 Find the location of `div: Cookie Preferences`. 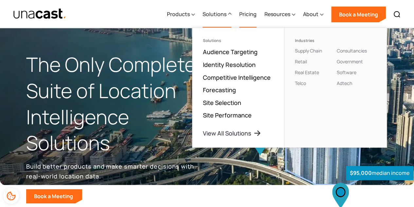

div: Cookie Preferences is located at coordinates (11, 196).